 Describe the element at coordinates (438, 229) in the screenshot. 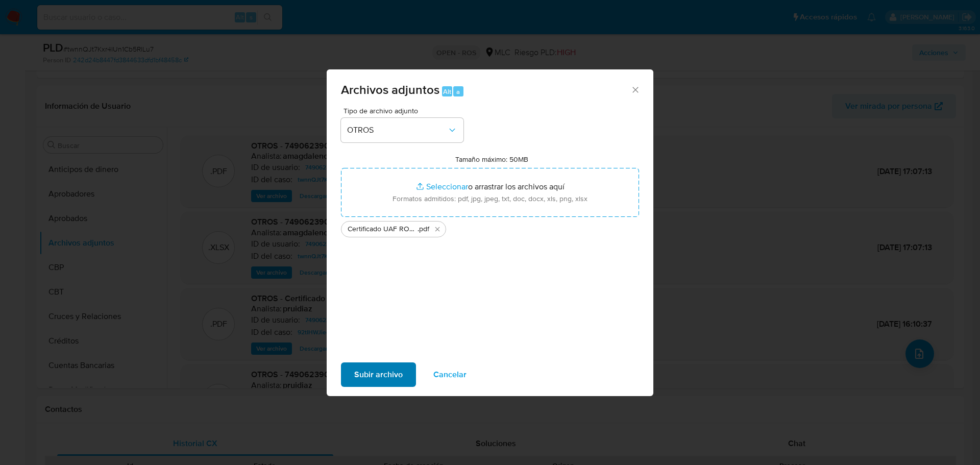

I see `button: Eliminar Certificado UAF ROS #1345.pdf` at that location.